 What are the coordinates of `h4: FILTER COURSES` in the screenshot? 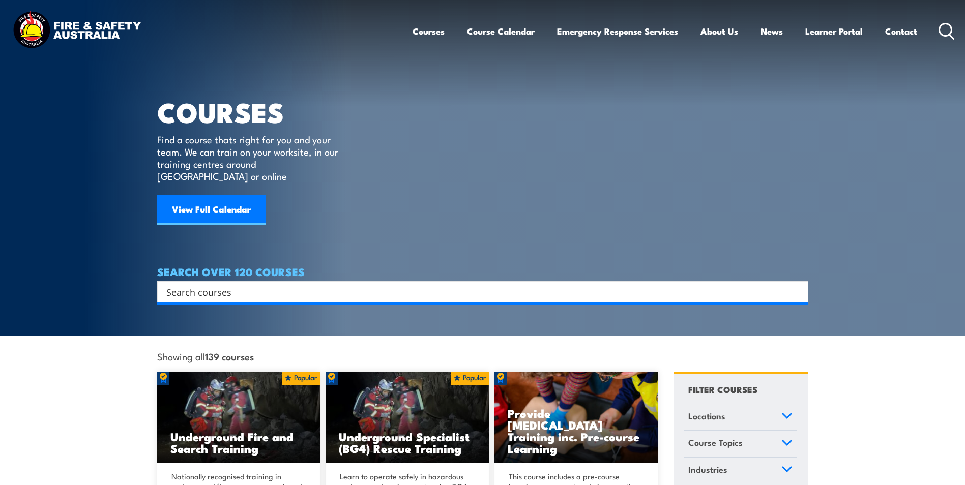 It's located at (723, 389).